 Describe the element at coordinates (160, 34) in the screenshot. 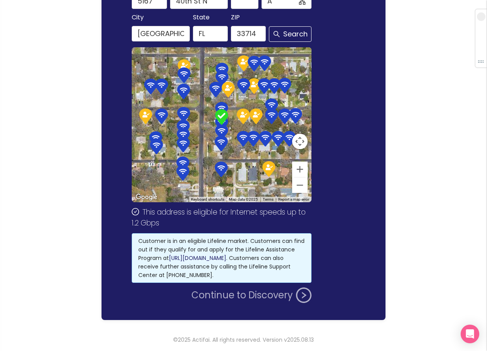

I see `input: Saint Petersburg` at that location.